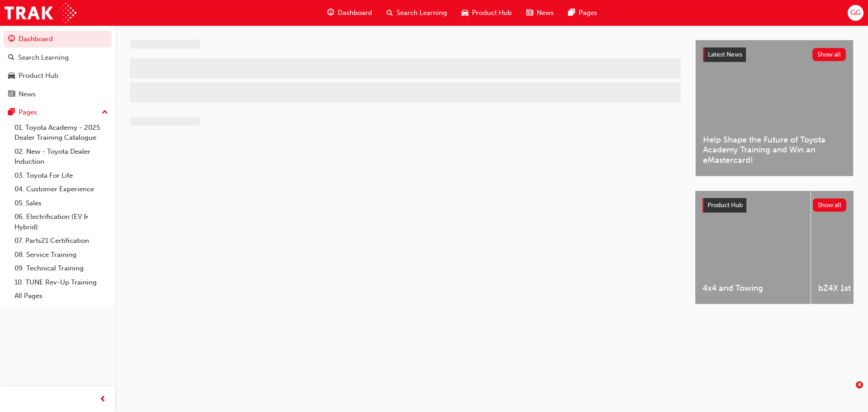 The image size is (868, 412). Describe the element at coordinates (775, 55) in the screenshot. I see `a: Latest NewsShow all` at that location.